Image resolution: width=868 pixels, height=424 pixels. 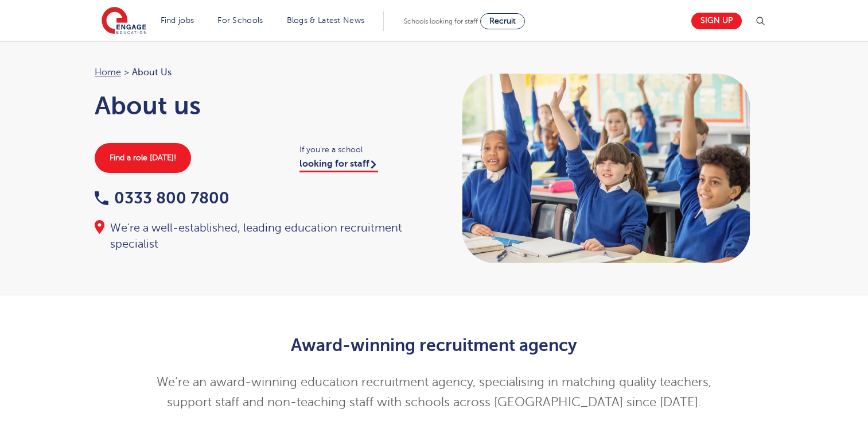 I want to click on img: Engage Education, so click(x=124, y=21).